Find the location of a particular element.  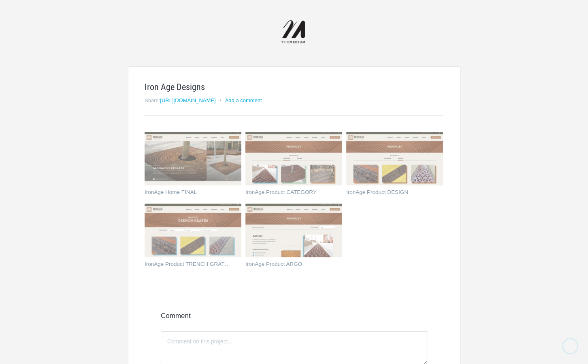

h2: Share: is located at coordinates (294, 101).